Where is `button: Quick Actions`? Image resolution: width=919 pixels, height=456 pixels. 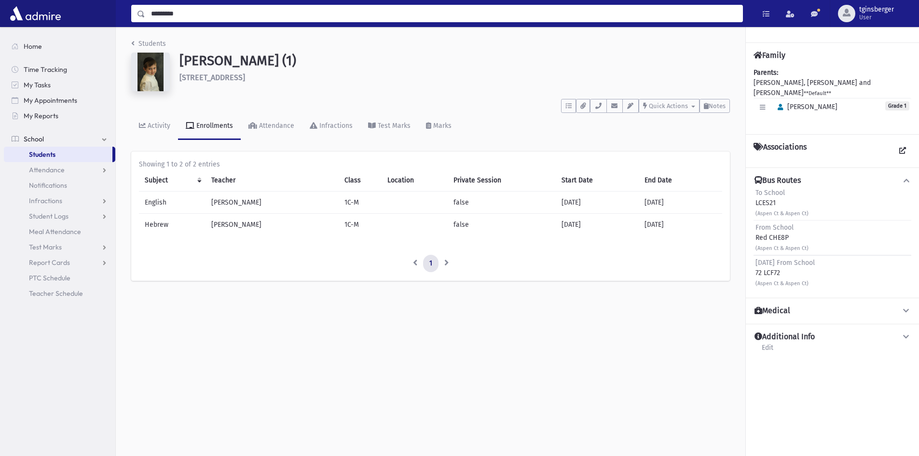
button: Quick Actions is located at coordinates (669, 106).